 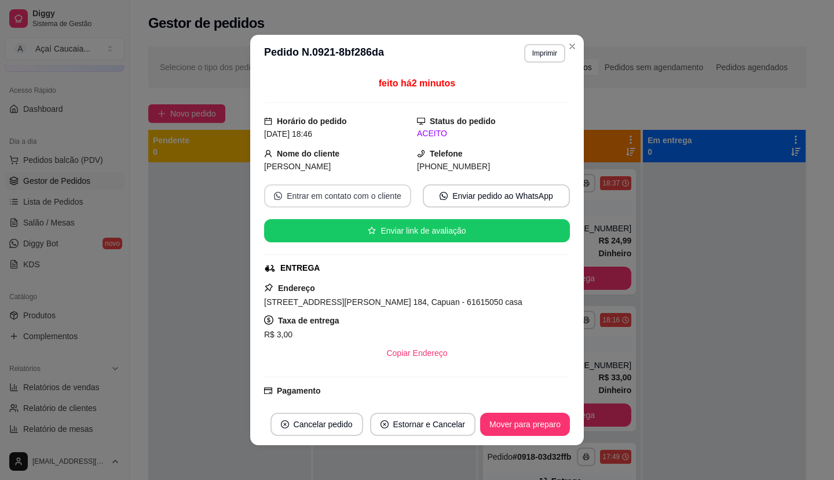 What do you see at coordinates (372, 231) in the screenshot?
I see `span: star` at bounding box center [372, 231].